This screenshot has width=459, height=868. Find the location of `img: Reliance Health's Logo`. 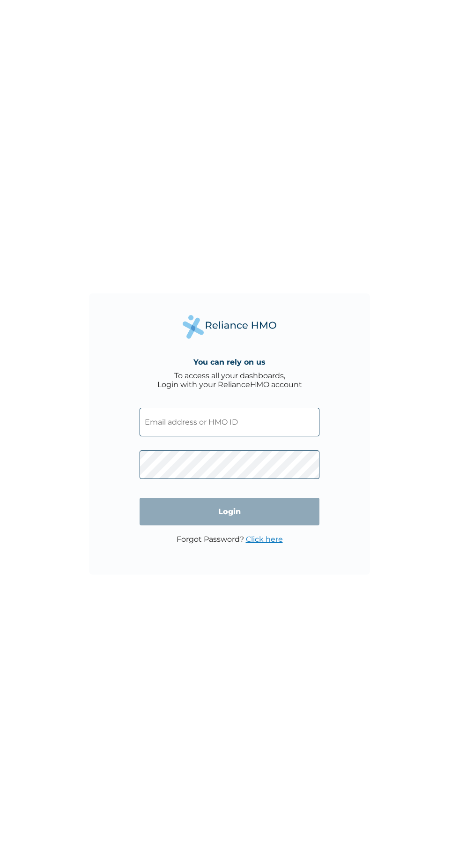

img: Reliance Health's Logo is located at coordinates (230, 327).